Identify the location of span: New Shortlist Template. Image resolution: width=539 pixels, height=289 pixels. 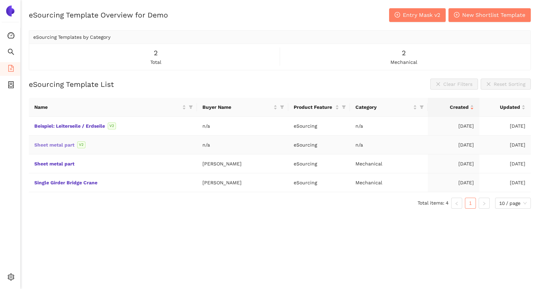
(494, 15).